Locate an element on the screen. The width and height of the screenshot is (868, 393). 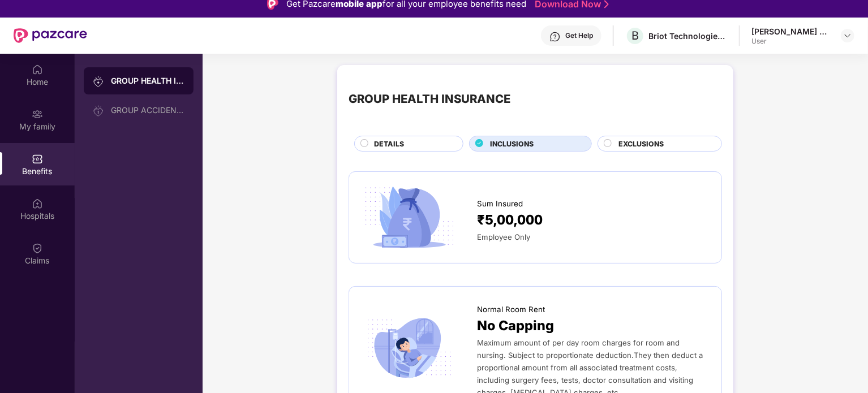
span: EXCLUSIONS is located at coordinates (641, 144).